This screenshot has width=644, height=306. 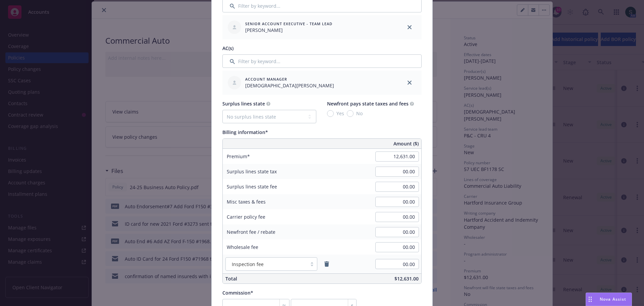 I want to click on span: Account Manager, so click(x=289, y=79).